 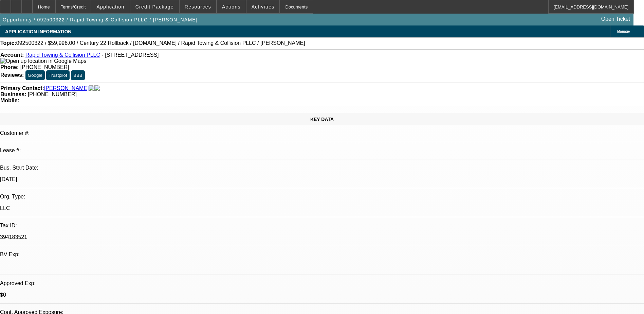 What do you see at coordinates (110, 7) in the screenshot?
I see `button: Application` at bounding box center [110, 7].